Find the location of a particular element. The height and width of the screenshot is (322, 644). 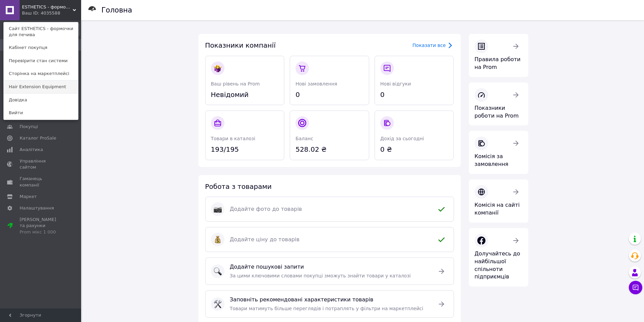

span: Заповніть рекомендовані характеристики товарів is located at coordinates (330, 300).